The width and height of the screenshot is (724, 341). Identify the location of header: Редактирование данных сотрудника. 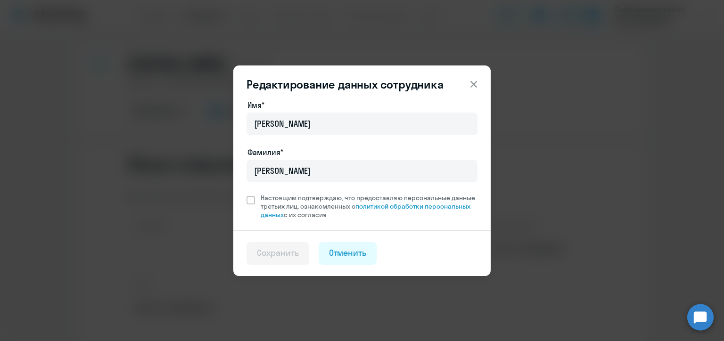
(362, 84).